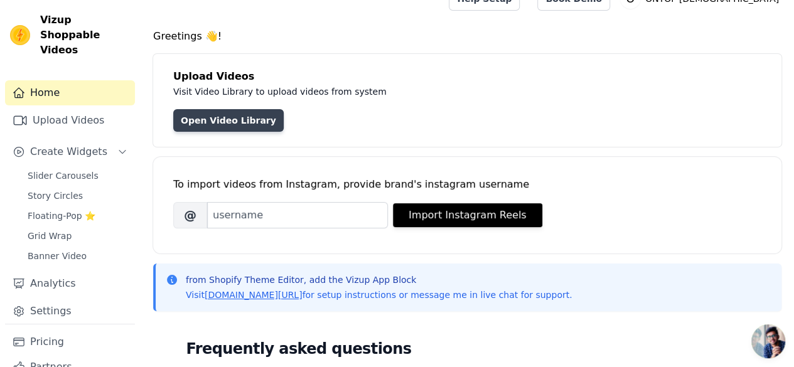  Describe the element at coordinates (468, 349) in the screenshot. I see `h2: Frequently asked questions` at that location.